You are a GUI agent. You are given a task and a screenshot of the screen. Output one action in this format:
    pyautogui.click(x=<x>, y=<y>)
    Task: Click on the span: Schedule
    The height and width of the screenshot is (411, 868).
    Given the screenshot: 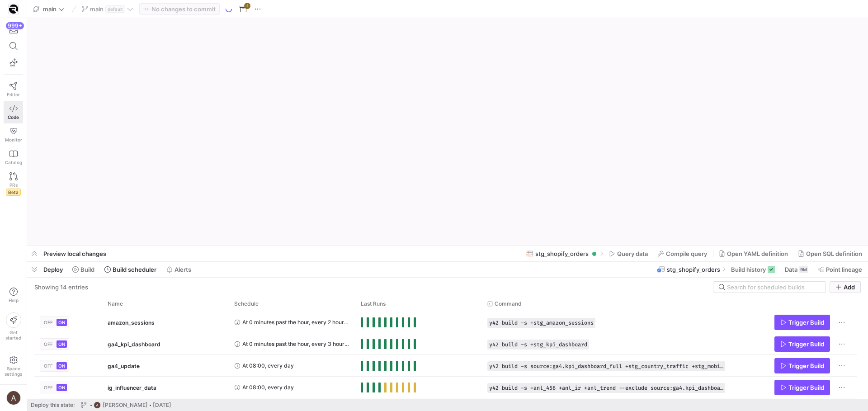 What is the action you would take?
    pyautogui.click(x=246, y=304)
    